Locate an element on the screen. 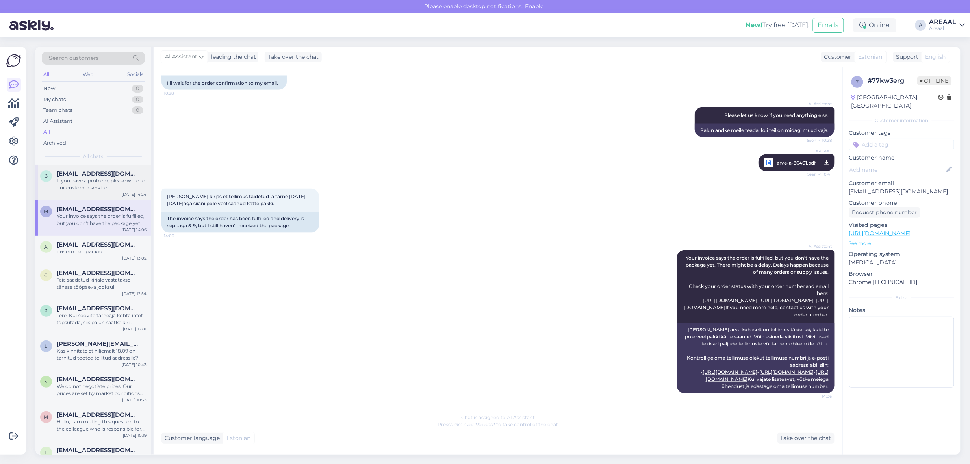 Image resolution: width=970 pixels, height=464 pixels. span: lileikistomas@gmail.com is located at coordinates (98, 450).